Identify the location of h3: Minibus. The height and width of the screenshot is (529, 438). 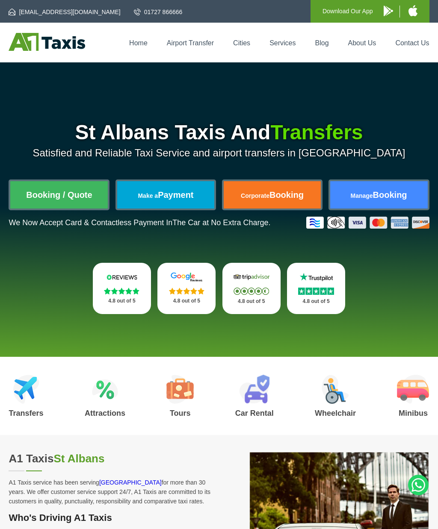
(413, 413).